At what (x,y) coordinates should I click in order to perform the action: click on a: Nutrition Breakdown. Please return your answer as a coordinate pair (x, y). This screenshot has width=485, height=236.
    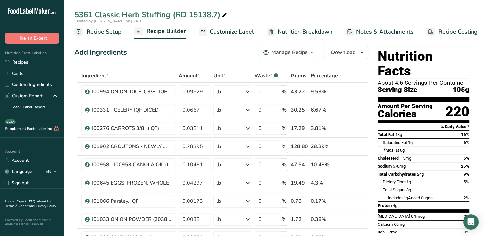
    Looking at the image, I should click on (299, 32).